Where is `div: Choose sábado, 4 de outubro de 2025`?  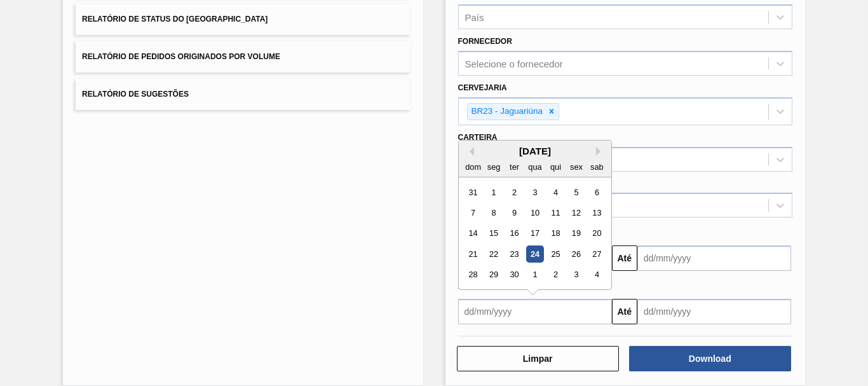 div: Choose sábado, 4 de outubro de 2025 is located at coordinates (596, 275).